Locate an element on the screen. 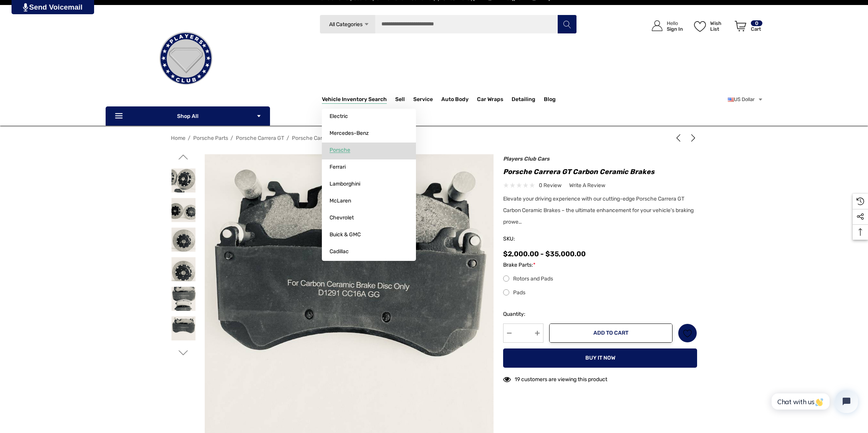  svg: Review Your Cart is located at coordinates (741, 26).